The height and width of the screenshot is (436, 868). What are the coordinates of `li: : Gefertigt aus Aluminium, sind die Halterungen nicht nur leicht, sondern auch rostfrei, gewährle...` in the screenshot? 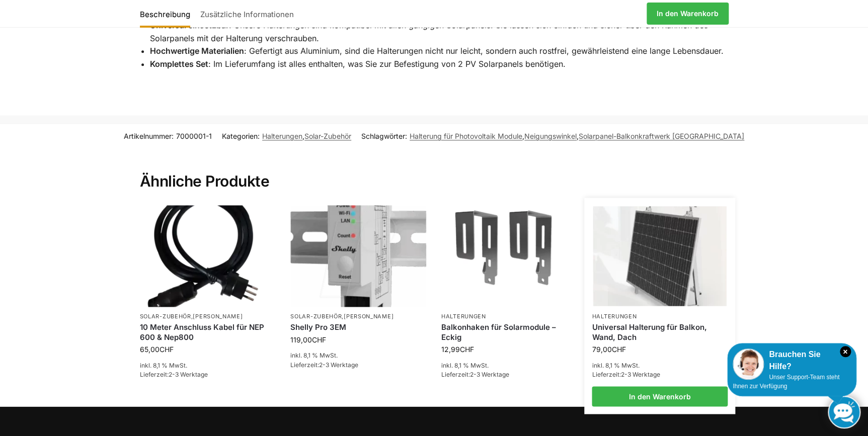 It's located at (439, 51).